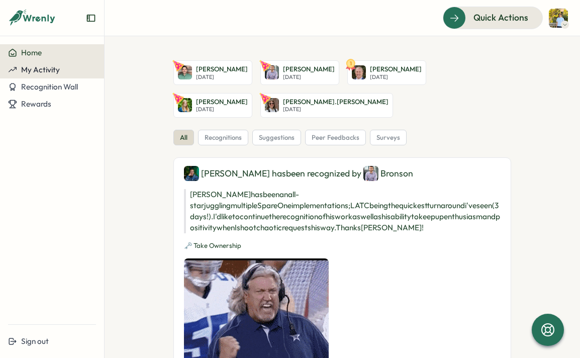  Describe the element at coordinates (558, 18) in the screenshot. I see `img: Esteban Gomez` at that location.